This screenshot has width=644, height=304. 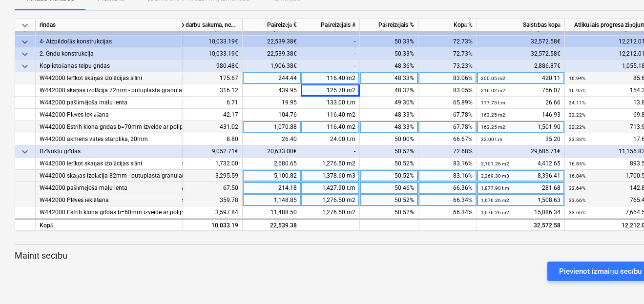 What do you see at coordinates (493, 127) in the screenshot?
I see `small: 163.25 m2` at bounding box center [493, 127].